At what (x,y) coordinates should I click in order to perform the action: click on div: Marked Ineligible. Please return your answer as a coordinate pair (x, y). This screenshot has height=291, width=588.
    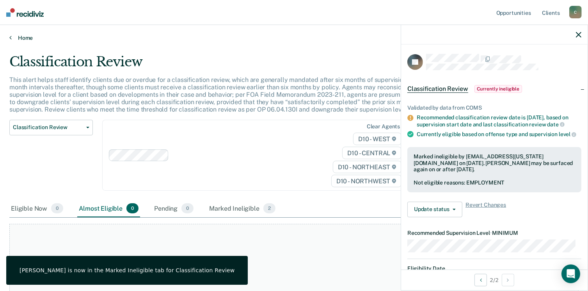
    Looking at the image, I should click on (242, 209).